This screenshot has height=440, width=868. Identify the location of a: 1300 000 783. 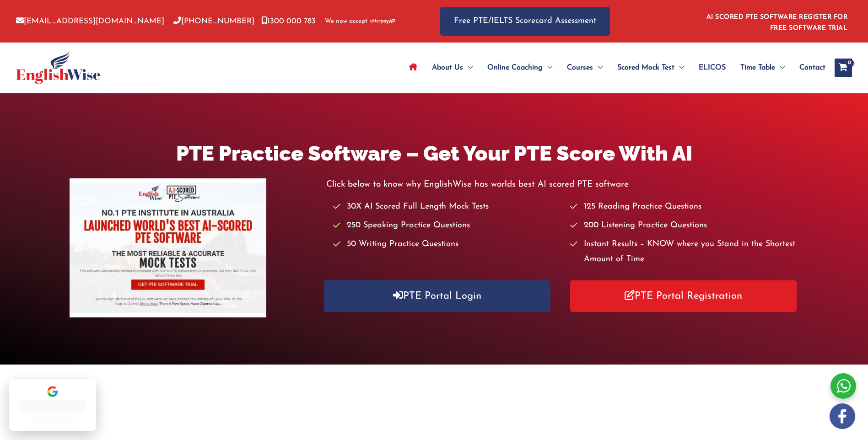
(288, 21).